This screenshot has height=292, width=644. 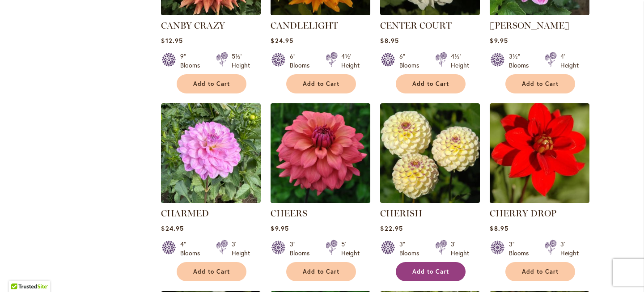 What do you see at coordinates (391, 228) in the screenshot?
I see `span: $22.95` at bounding box center [391, 228].